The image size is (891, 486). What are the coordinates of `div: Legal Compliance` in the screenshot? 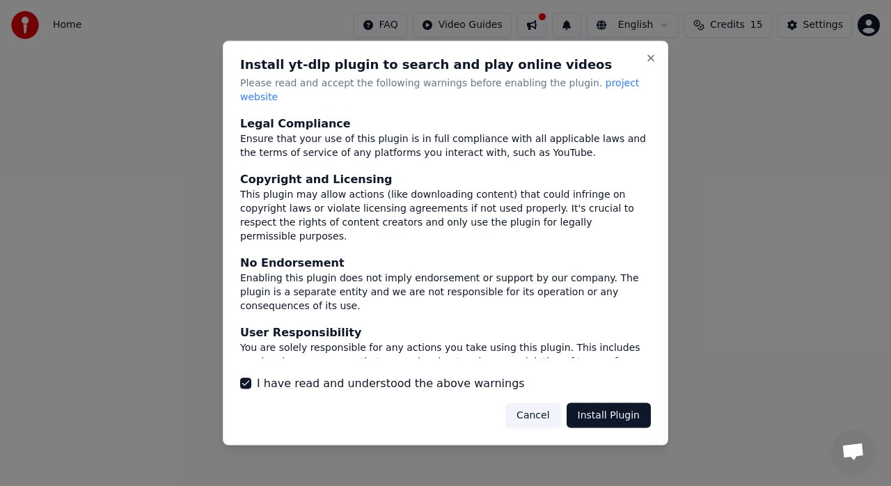 It's located at (445, 123).